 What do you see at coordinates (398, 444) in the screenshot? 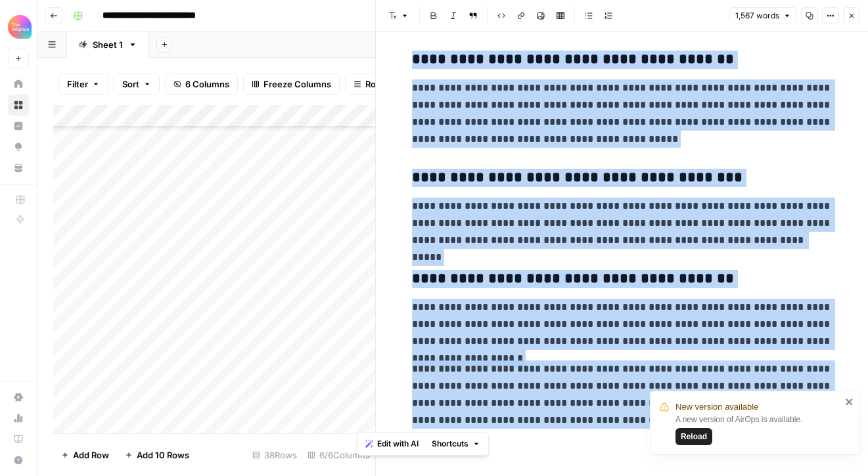
I see `span: Edit with AI` at bounding box center [398, 444].